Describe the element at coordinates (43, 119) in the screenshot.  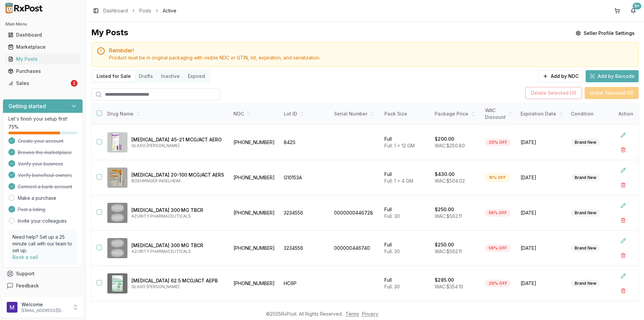
I see `p: Let's finish your setup first!` at that location.